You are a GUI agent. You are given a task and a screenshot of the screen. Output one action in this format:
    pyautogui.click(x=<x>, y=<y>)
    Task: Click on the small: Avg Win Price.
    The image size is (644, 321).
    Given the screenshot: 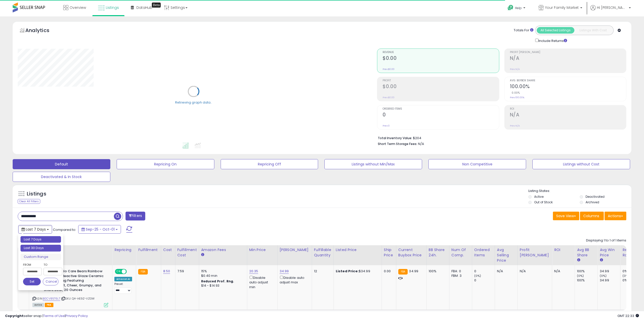 What is the action you would take?
    pyautogui.click(x=601, y=260)
    